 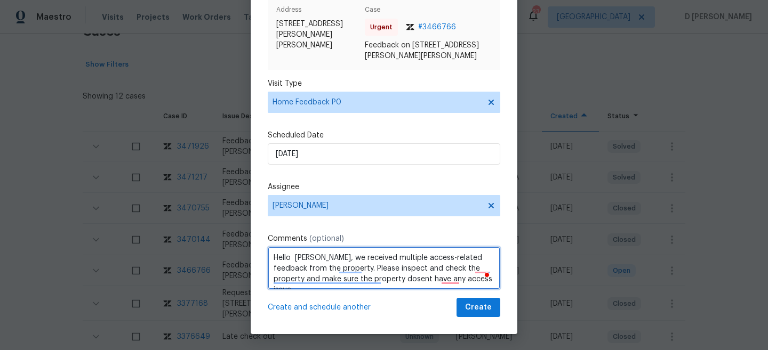 I want to click on span: Address, so click(x=318, y=11).